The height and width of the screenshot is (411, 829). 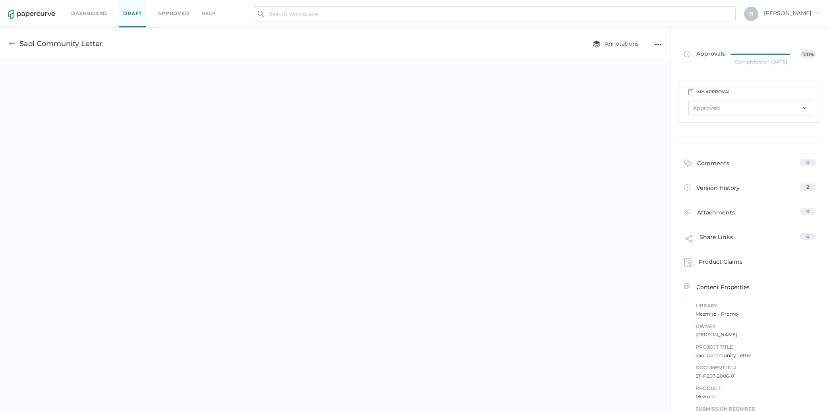 I want to click on img: comment-icon.4fbda5a2.svg, so click(x=688, y=164).